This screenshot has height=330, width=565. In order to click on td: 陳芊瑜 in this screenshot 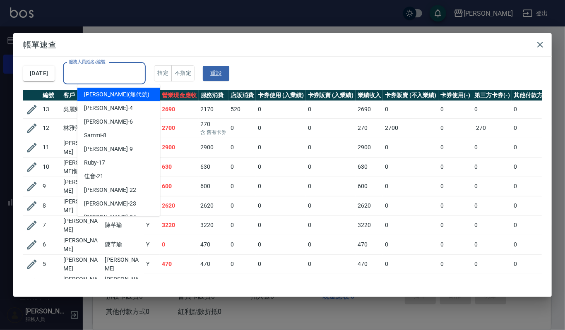, I will do `click(123, 245)`.